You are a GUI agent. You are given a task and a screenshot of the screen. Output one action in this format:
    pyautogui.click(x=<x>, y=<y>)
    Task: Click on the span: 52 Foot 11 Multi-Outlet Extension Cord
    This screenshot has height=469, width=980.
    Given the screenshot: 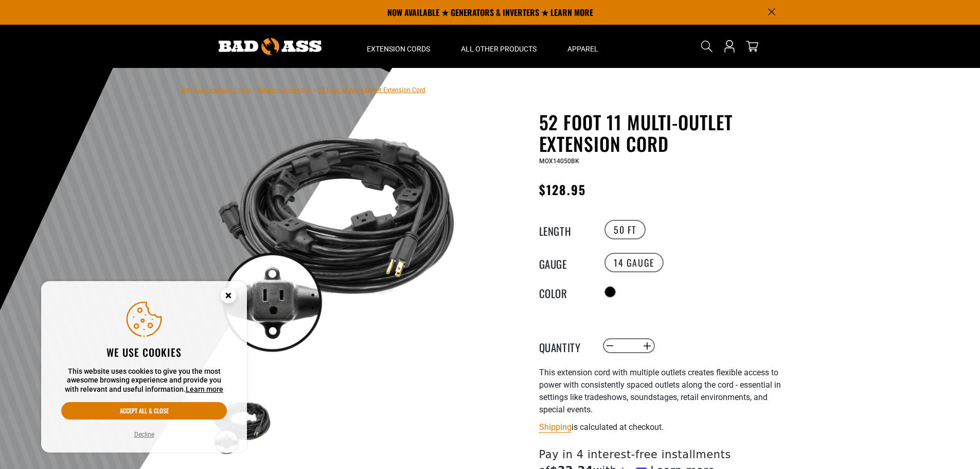 What is the action you would take?
    pyautogui.click(x=371, y=90)
    